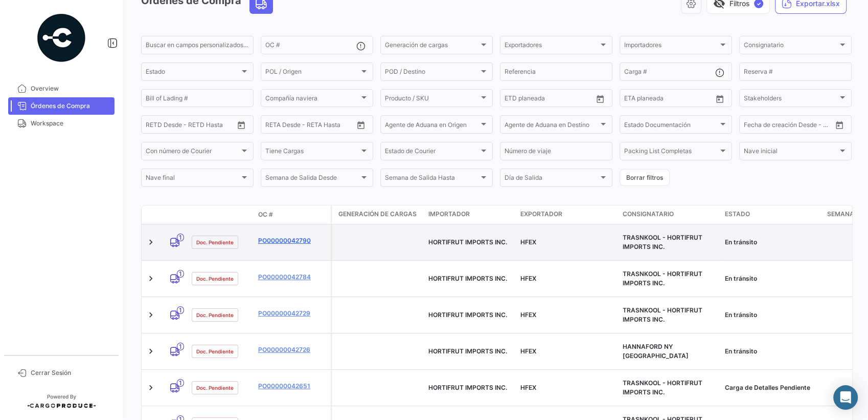 The height and width of the screenshot is (420, 868). Describe the element at coordinates (61, 38) in the screenshot. I see `img: powered-by.png` at that location.